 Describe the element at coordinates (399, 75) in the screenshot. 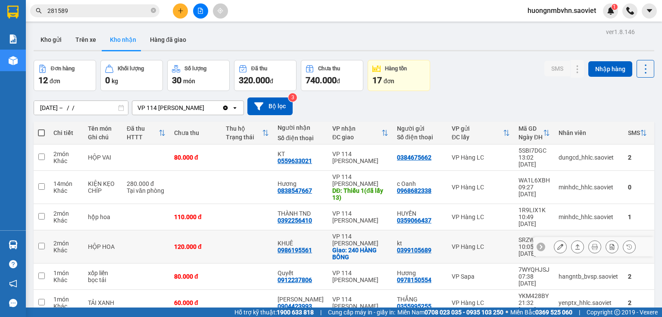

I see `button: Hàng tồn17đơn` at that location.